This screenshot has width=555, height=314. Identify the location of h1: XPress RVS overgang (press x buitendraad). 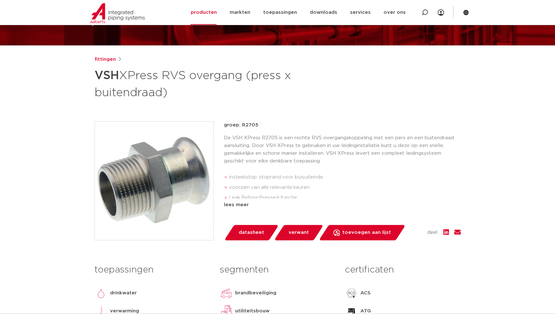
(215, 83).